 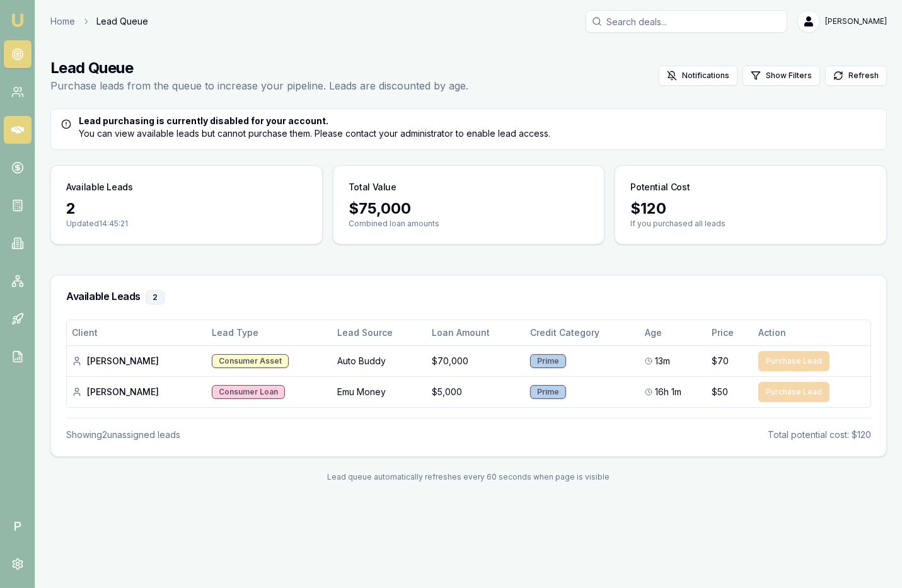 I want to click on h3: Potential Cost, so click(x=661, y=187).